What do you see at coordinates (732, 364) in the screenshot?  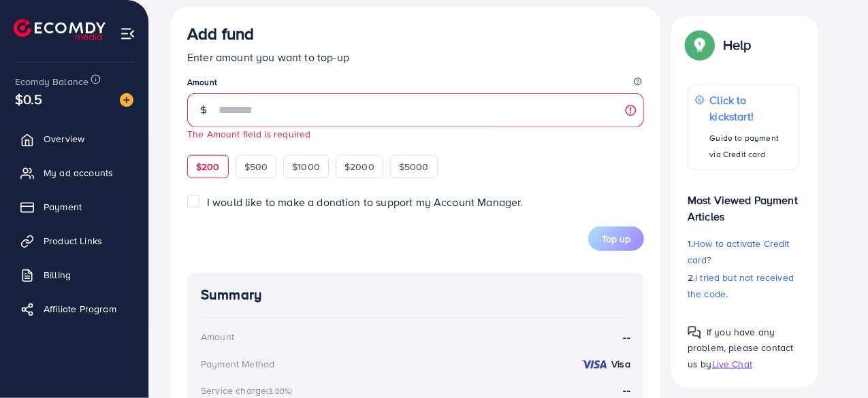 I see `span: Live Chat` at bounding box center [732, 364].